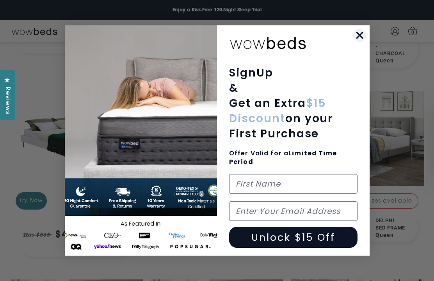  Describe the element at coordinates (293, 237) in the screenshot. I see `button: Unlock $15 Off` at that location.